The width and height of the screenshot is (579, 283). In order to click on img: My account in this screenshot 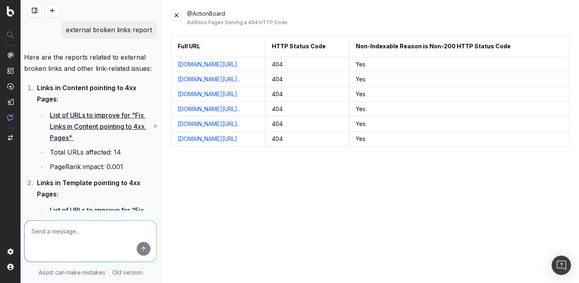, I will do `click(10, 266)`.